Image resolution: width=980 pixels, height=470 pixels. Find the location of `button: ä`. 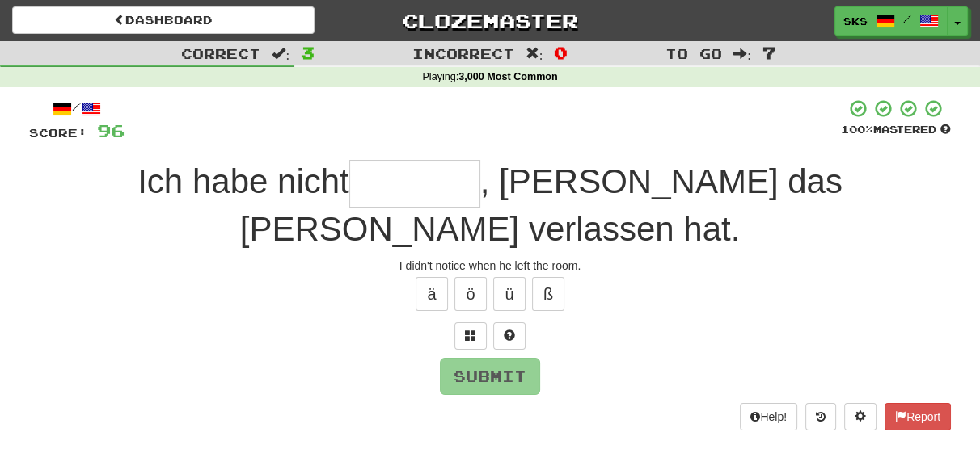

button: ä is located at coordinates (432, 295).